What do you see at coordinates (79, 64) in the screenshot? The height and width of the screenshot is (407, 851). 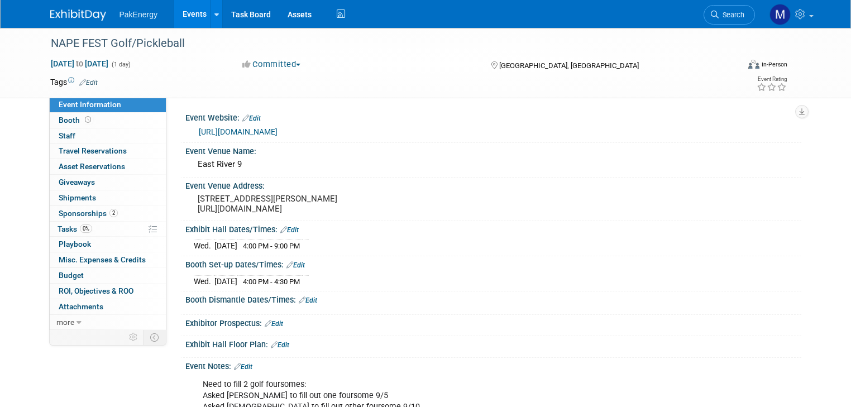 I see `span: to` at bounding box center [79, 64].